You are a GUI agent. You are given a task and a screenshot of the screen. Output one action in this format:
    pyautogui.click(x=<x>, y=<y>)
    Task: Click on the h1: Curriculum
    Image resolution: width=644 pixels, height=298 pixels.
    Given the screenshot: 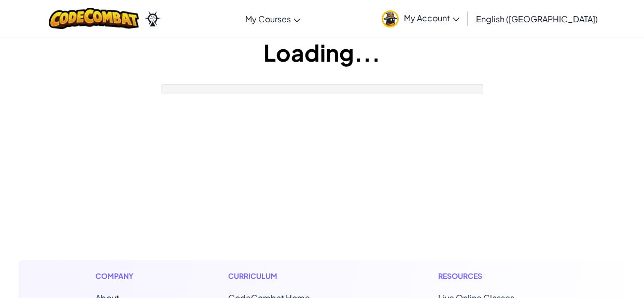 What is the action you would take?
    pyautogui.click(x=291, y=275)
    